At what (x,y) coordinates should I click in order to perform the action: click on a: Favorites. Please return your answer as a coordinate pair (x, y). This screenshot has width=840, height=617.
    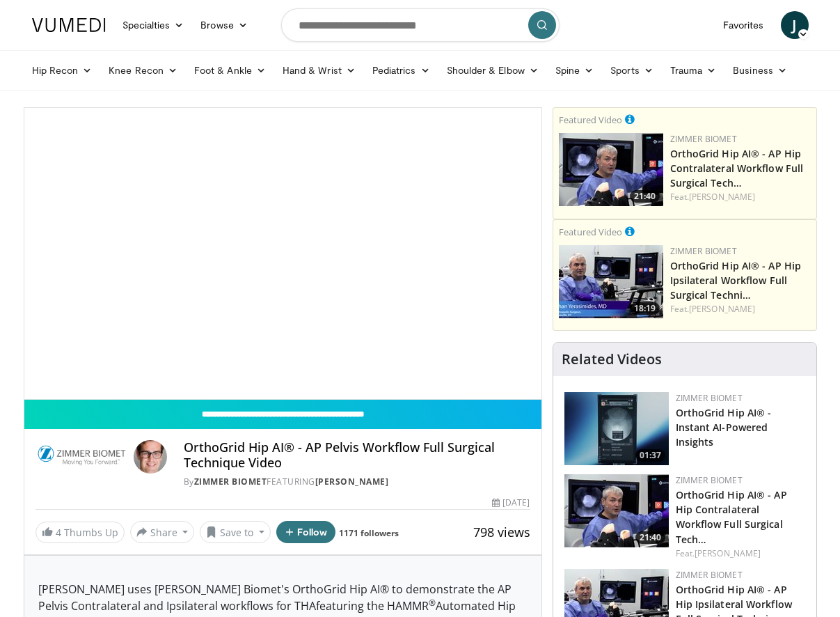
    Looking at the image, I should click on (743, 25).